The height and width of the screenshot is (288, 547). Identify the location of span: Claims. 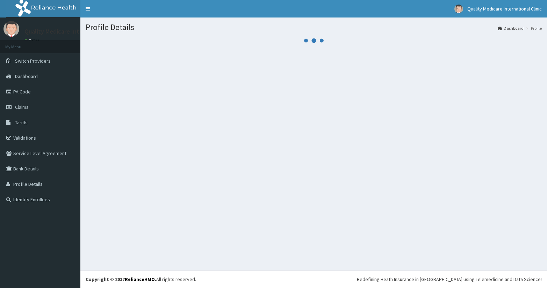
(22, 107).